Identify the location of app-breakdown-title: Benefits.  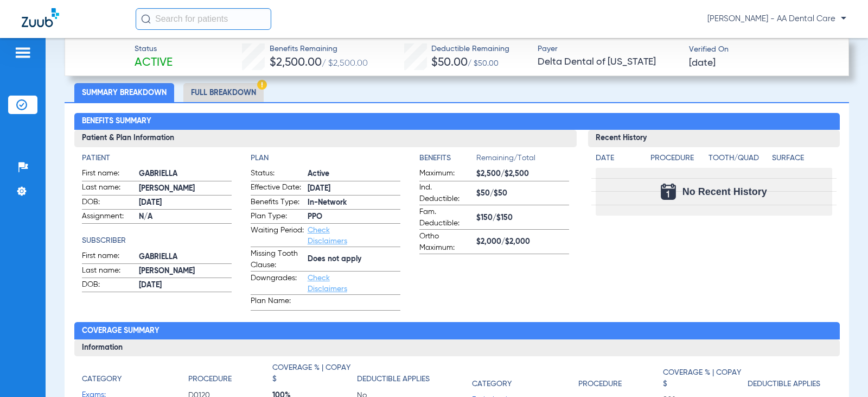
(448, 160).